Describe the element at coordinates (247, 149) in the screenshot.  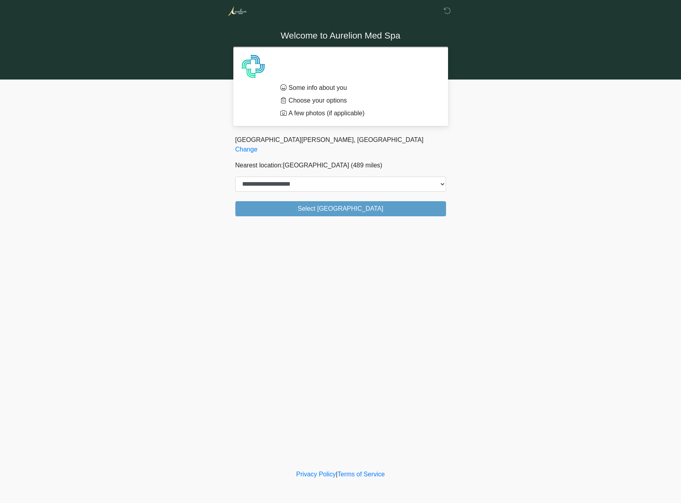
I see `a: Change` at that location.